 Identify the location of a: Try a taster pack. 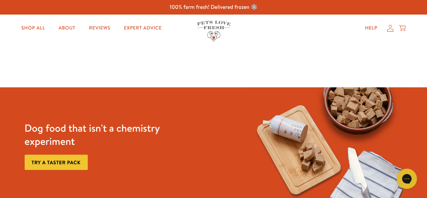
(56, 162).